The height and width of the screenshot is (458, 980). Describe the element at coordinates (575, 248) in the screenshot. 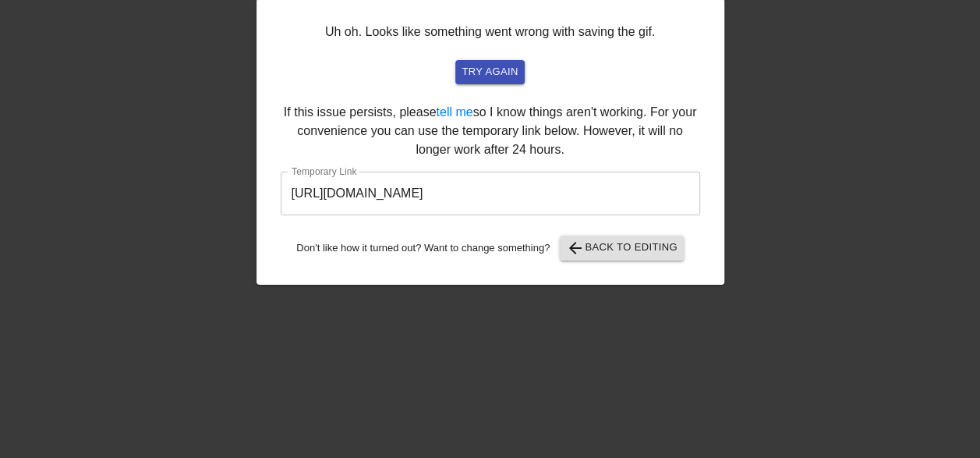

I see `span: arrow_back` at that location.